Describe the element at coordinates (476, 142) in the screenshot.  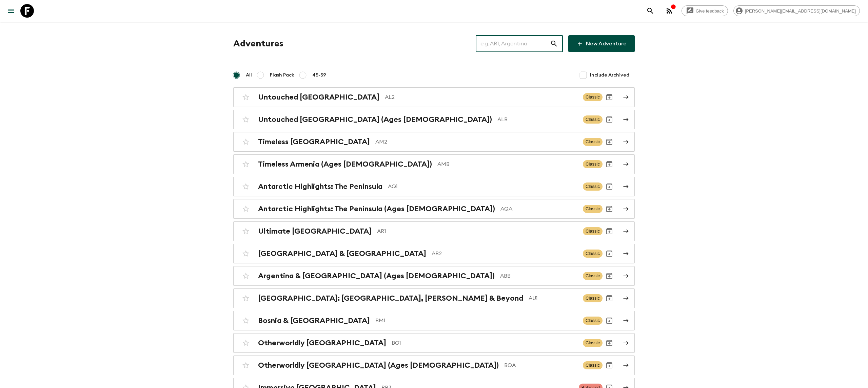
I see `p: AM2` at that location.